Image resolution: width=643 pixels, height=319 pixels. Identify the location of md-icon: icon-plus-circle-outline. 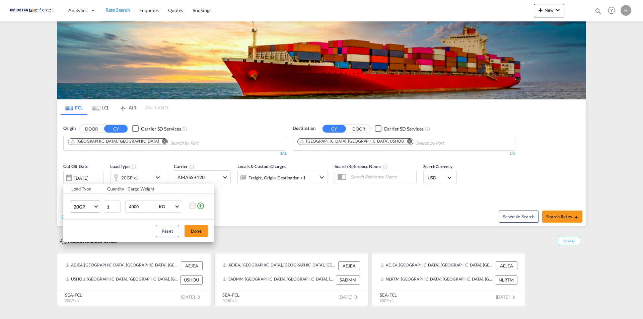
(201, 206).